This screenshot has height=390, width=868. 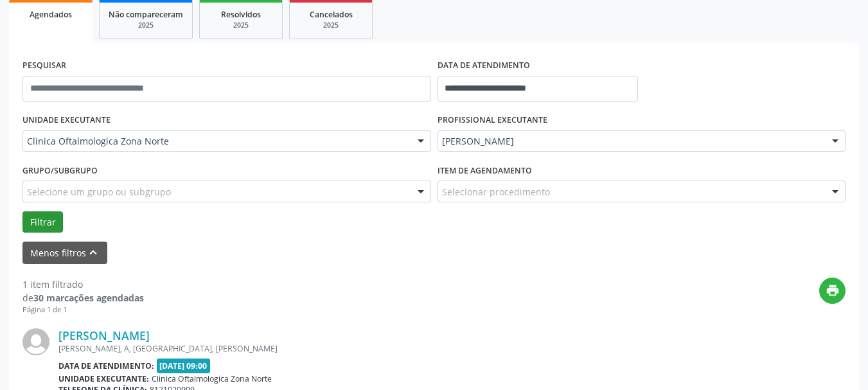 What do you see at coordinates (89, 297) in the screenshot?
I see `strong: 30 marcações agendadas` at bounding box center [89, 297].